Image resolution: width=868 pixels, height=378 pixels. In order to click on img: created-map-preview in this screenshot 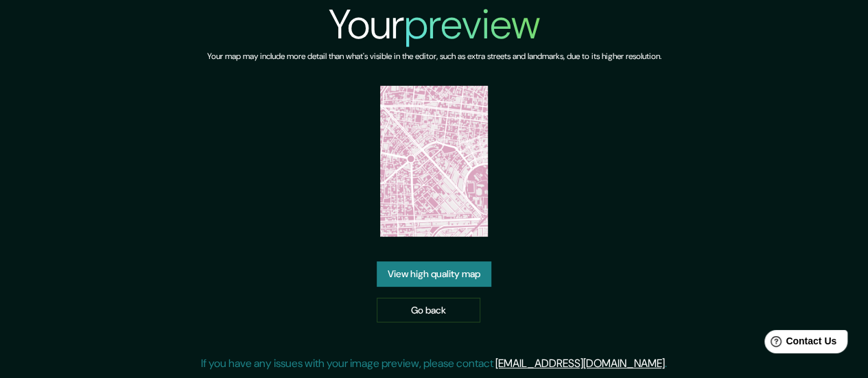, I will do `click(434, 162)`.